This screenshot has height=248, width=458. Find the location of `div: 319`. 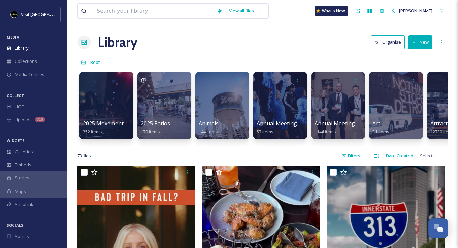

div: 319 is located at coordinates (40, 120).